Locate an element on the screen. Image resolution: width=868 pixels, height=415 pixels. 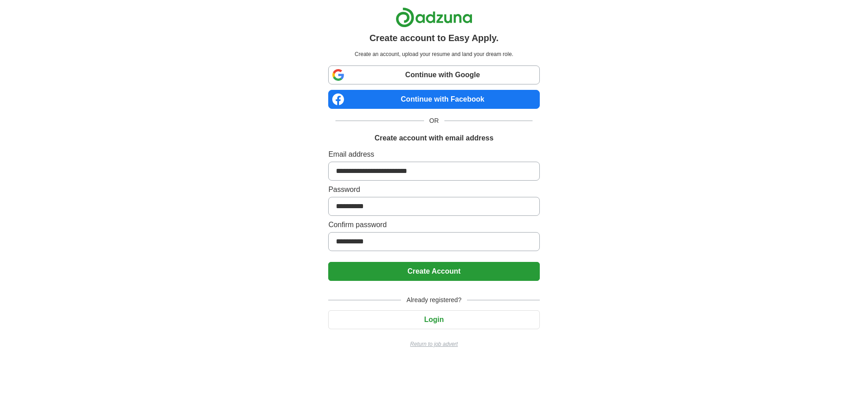
span: Already registered? is located at coordinates (433, 300).